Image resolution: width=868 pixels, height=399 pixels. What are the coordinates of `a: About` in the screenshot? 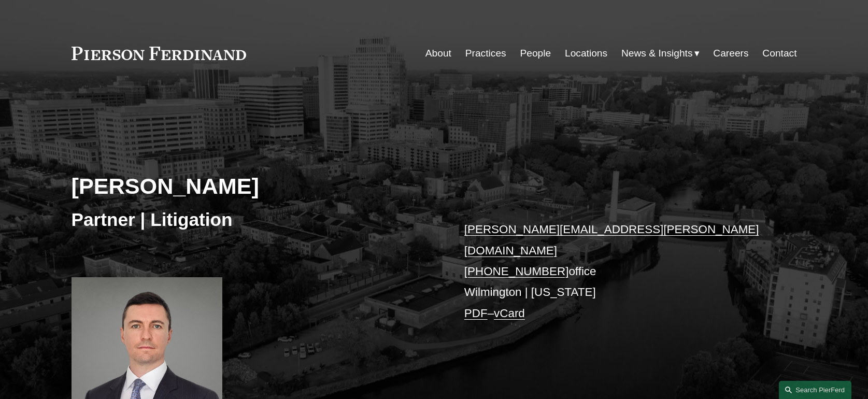 It's located at (439, 53).